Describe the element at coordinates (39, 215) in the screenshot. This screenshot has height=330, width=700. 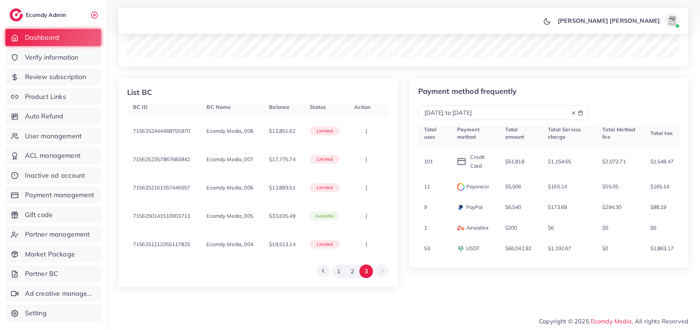
I see `span: Gift code` at that location.